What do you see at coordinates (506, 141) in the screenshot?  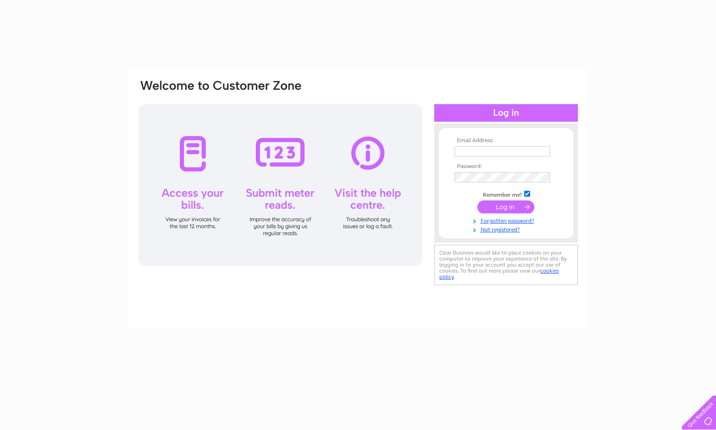 I see `th: Email Address:` at bounding box center [506, 141].